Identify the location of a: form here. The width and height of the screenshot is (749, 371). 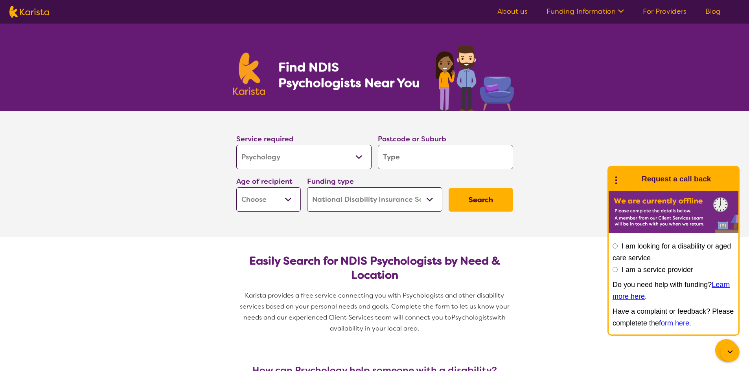
(674, 323).